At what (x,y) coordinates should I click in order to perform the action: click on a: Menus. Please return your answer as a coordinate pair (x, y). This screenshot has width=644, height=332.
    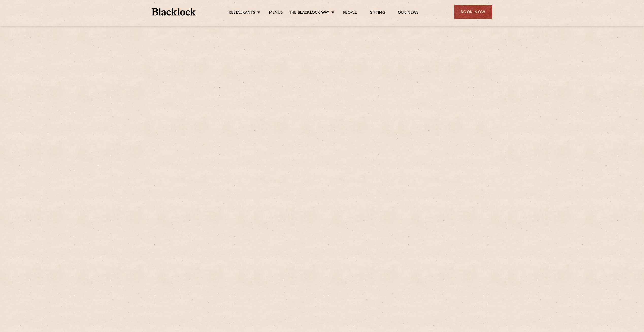
    Looking at the image, I should click on (276, 13).